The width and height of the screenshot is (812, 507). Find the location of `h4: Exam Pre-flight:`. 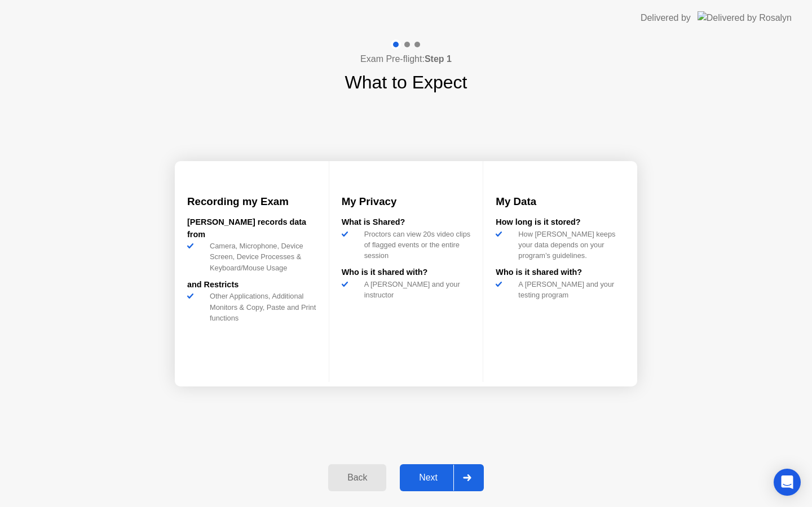

h4: Exam Pre-flight: is located at coordinates (406, 59).